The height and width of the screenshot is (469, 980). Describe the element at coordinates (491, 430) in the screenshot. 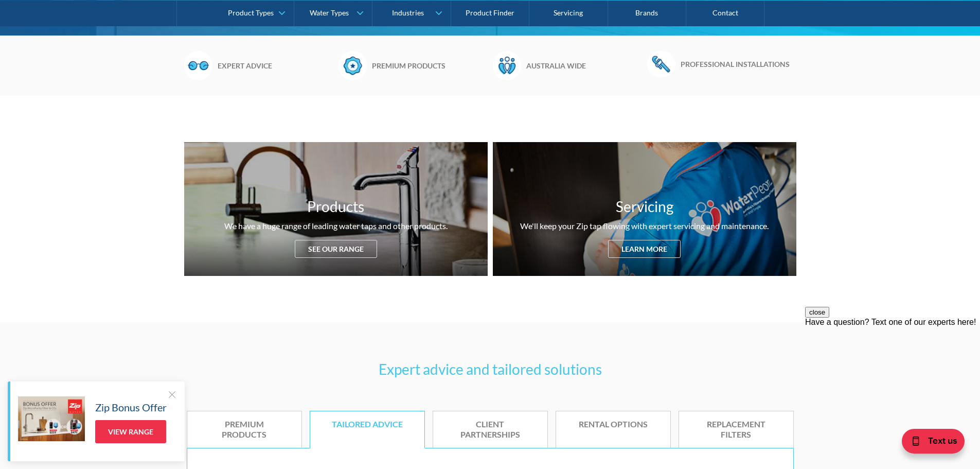

I see `div: Client partnerships` at that location.